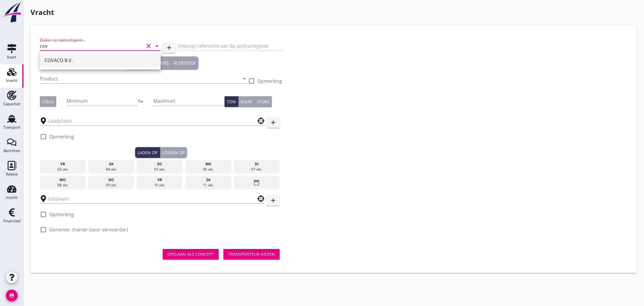 The height and width of the screenshot is (306, 644). Describe the element at coordinates (11, 104) in the screenshot. I see `div: Capaciteit` at that location.